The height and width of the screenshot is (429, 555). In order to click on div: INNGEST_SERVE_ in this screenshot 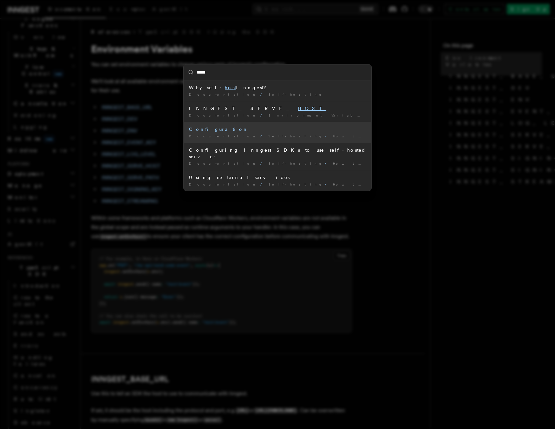, I will do `click(277, 108)`.